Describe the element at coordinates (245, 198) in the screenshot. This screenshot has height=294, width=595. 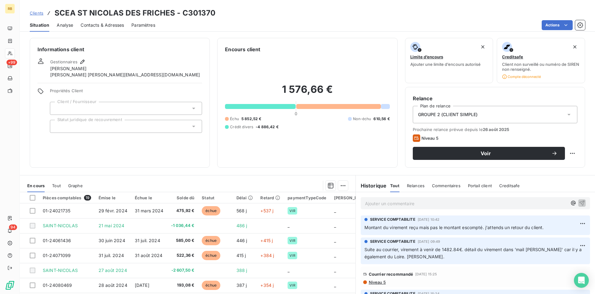
I see `div: Délai` at that location.